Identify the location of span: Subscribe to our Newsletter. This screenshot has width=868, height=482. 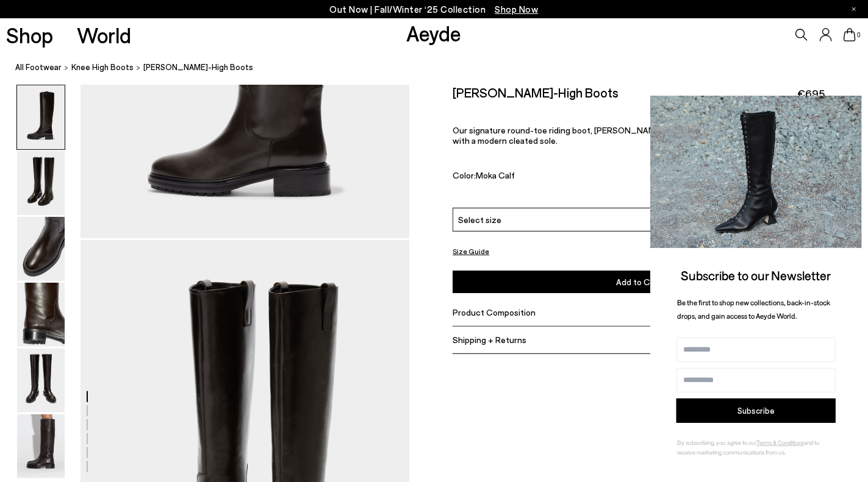
(756, 275).